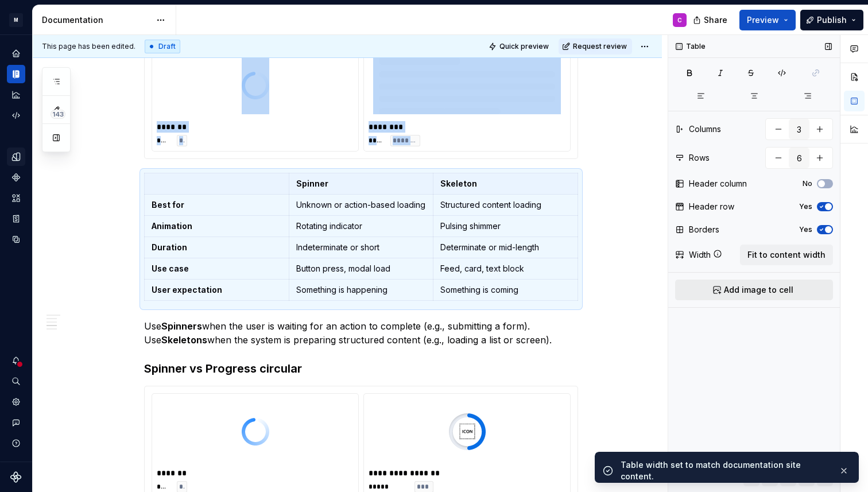  I want to click on strong: Best for, so click(168, 204).